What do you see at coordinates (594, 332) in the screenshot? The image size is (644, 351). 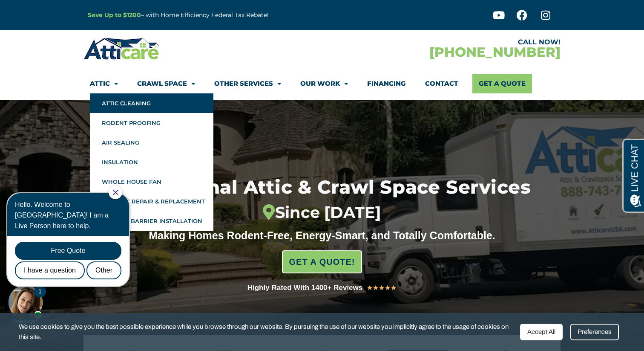 I see `div: Preferences` at bounding box center [594, 332].